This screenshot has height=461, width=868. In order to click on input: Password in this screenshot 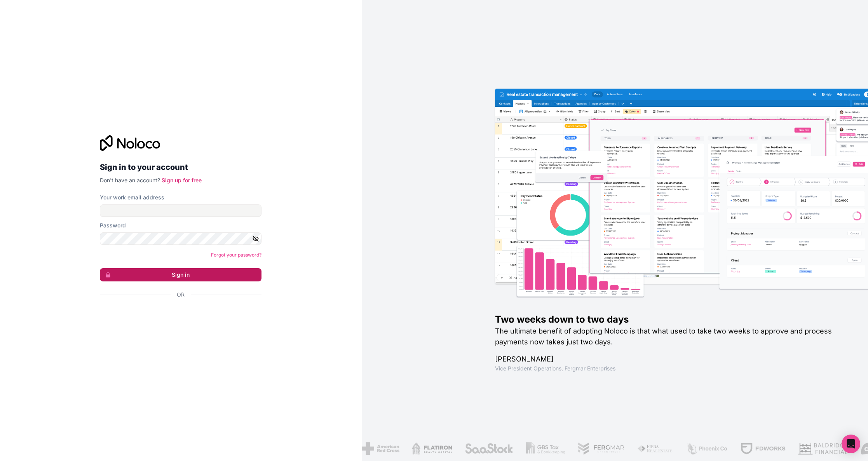, I will do `click(181, 239)`.